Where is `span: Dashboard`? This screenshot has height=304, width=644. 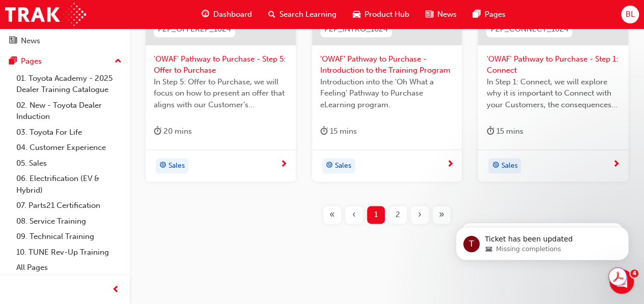
span: Dashboard is located at coordinates (233, 14).